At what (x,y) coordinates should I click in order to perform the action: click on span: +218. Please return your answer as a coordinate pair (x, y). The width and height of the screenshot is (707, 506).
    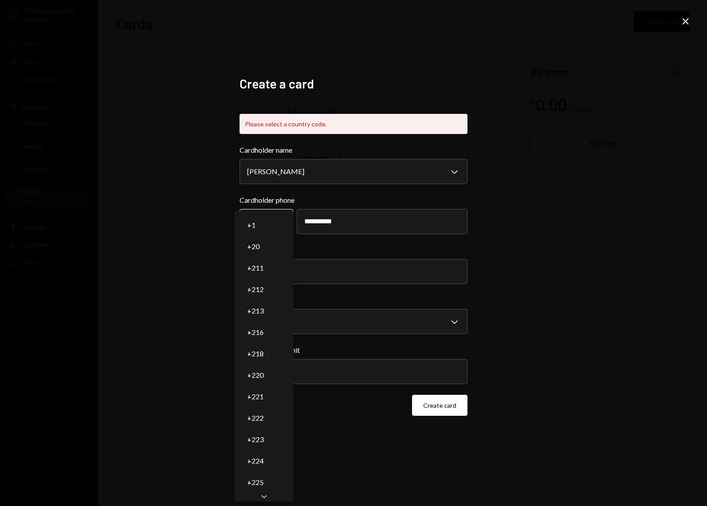
    Looking at the image, I should click on (255, 354).